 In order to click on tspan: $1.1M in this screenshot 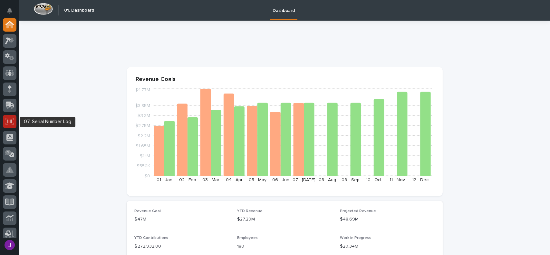, I will do `click(145, 156)`.